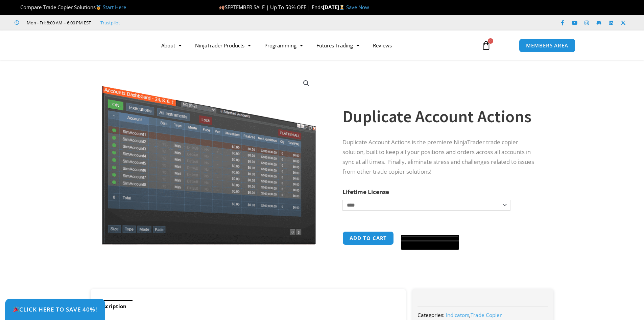 The height and width of the screenshot is (320, 644). Describe the element at coordinates (208, 158) in the screenshot. I see `img: Screenshot 2024-08-26 15414455555` at that location.